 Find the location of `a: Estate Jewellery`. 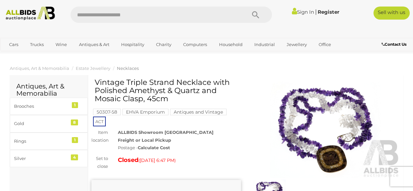

a: Estate Jewellery is located at coordinates (93, 68).